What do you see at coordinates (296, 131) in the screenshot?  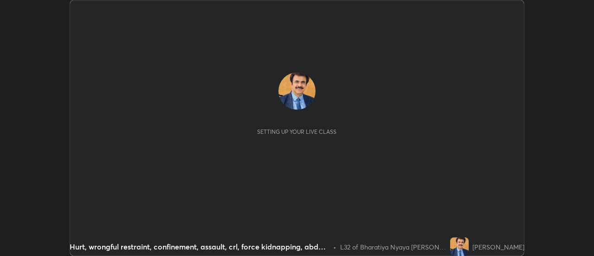 I see `div: Setting up your live class` at bounding box center [296, 131].